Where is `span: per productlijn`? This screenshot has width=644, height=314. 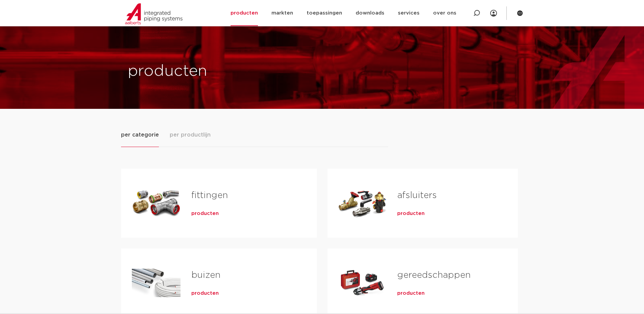
span: per productlijn is located at coordinates (190, 135).